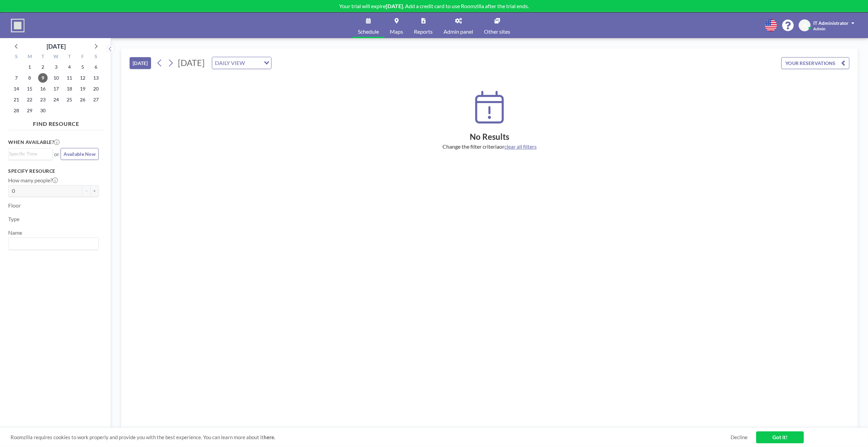 Image resolution: width=868 pixels, height=447 pixels. I want to click on label: Type, so click(13, 219).